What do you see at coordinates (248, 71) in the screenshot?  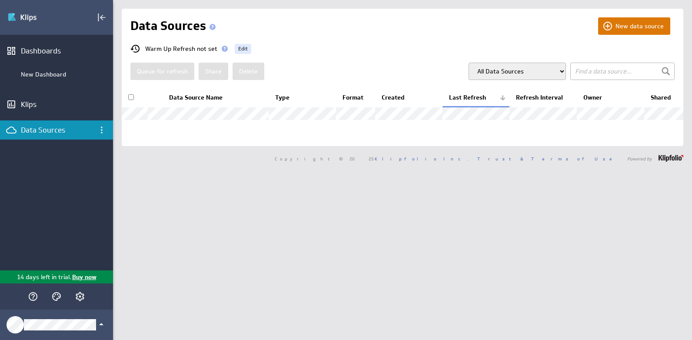 I see `button: Delete` at bounding box center [248, 71].